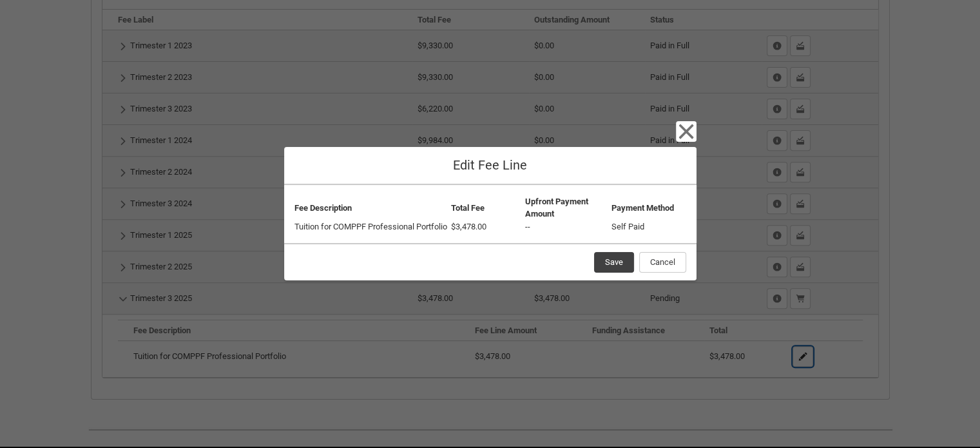 The image size is (980, 448). Describe the element at coordinates (643, 208) in the screenshot. I see `b: Payment Method` at that location.